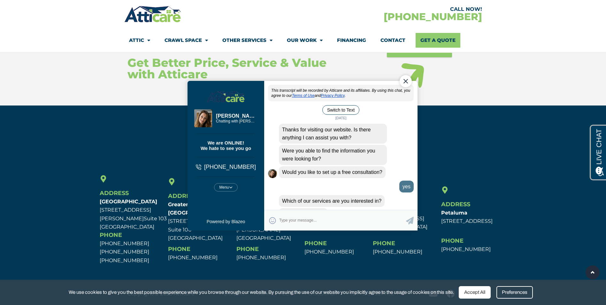 The height and width of the screenshot is (305, 606). I want to click on a: Get A Quote, so click(438, 40).